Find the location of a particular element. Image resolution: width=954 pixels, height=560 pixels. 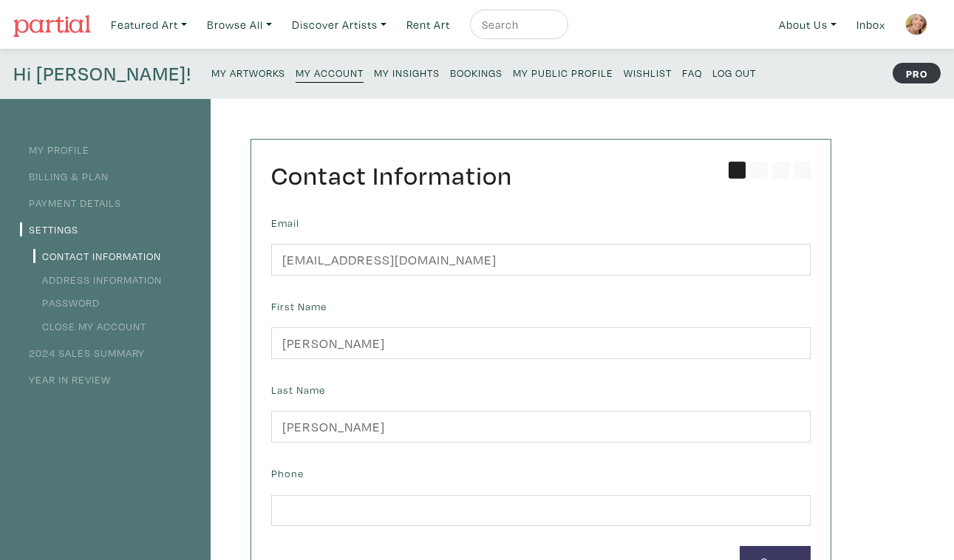

a: My Account is located at coordinates (330, 72).